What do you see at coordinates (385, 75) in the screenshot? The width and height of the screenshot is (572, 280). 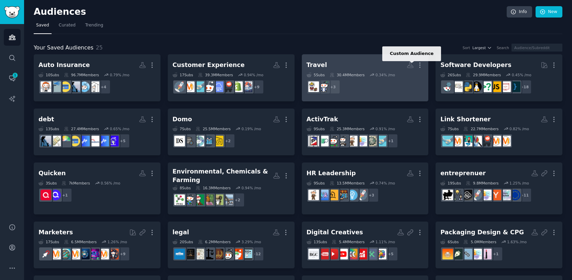 I see `div: 0.34 % /mo` at bounding box center [385, 75].